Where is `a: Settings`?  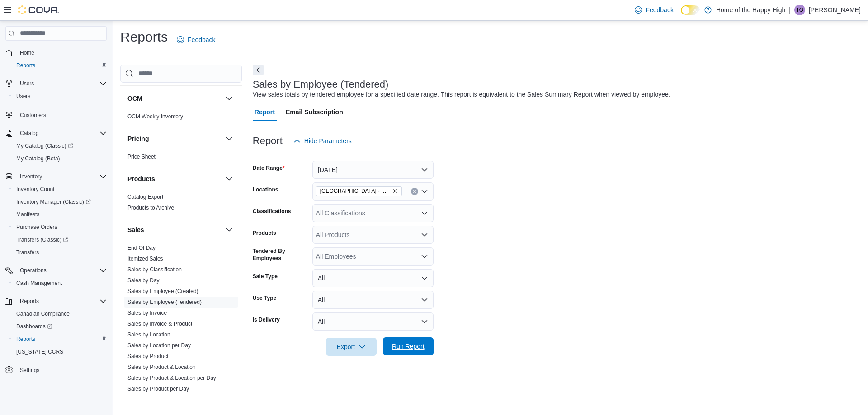
a: Settings is located at coordinates (29, 371).